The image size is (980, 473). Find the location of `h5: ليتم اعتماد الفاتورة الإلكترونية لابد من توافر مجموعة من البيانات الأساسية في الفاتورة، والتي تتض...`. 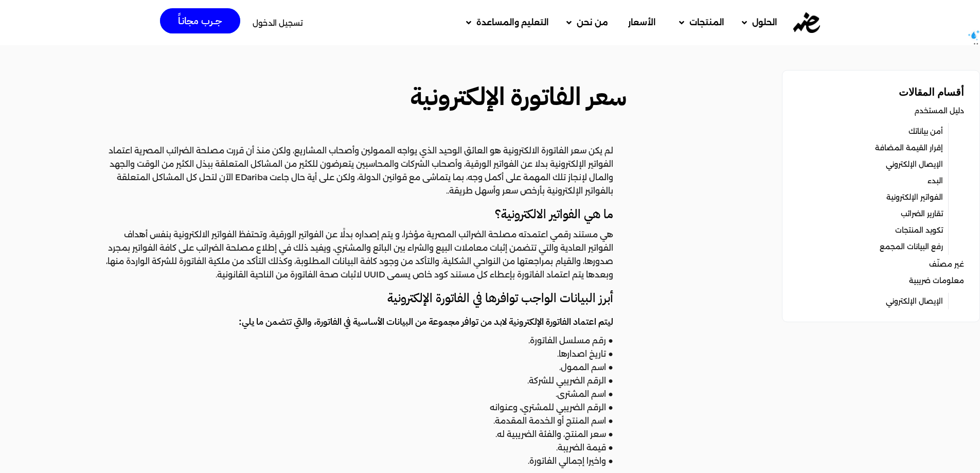

h5: ليتم اعتماد الفاتورة الإلكترونية لابد من توافر مجموعة من البيانات الأساسية في الفاتورة، والتي تتض... is located at coordinates (357, 321).